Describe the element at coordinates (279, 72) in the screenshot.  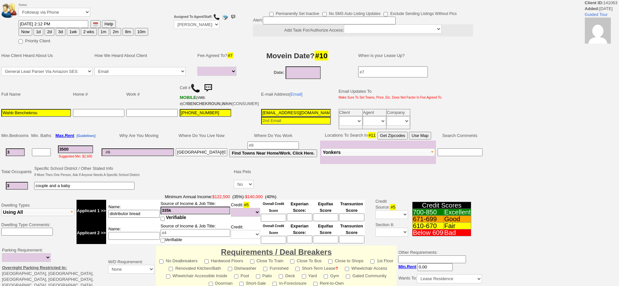
I see `b: Date:` at that location.